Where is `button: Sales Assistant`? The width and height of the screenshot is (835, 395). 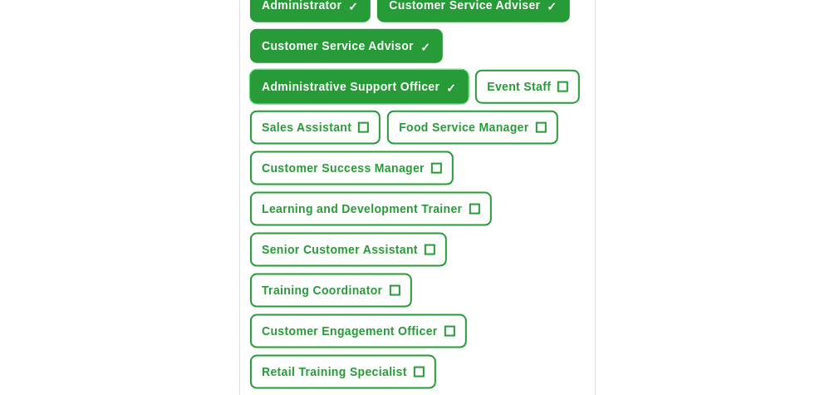
button: Sales Assistant is located at coordinates (315, 127).